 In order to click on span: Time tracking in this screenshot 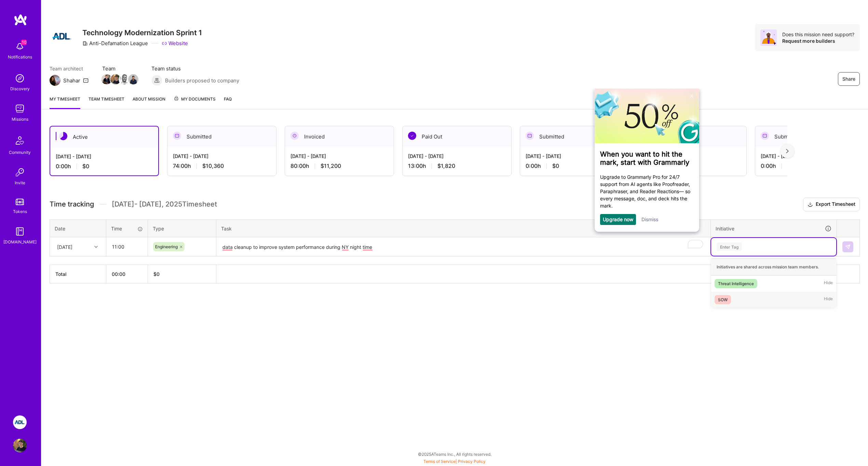, I will do `click(71, 204)`.